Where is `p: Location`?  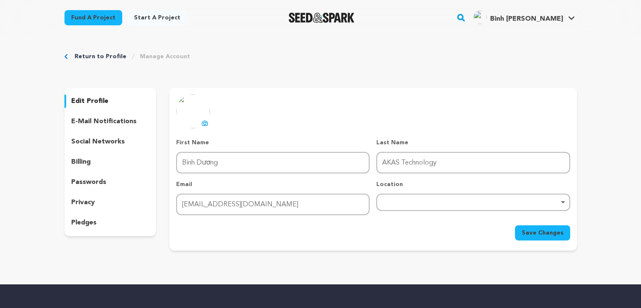 p: Location is located at coordinates (473, 184).